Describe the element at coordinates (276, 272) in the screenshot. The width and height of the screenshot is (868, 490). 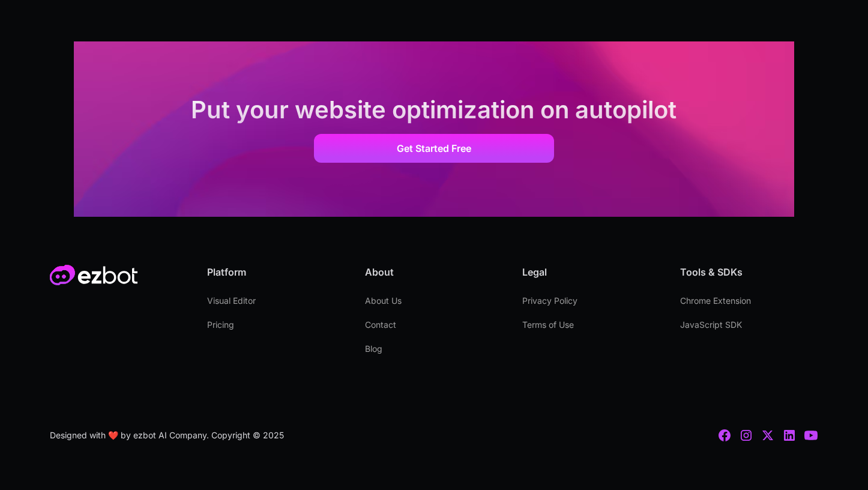
I see `div: Platform` at that location.